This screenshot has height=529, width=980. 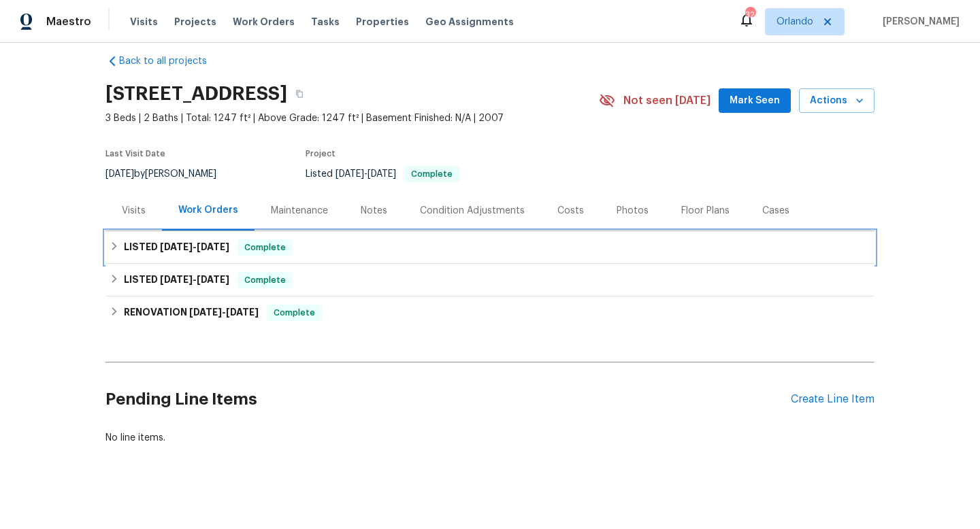 I want to click on span: Project, so click(x=320, y=153).